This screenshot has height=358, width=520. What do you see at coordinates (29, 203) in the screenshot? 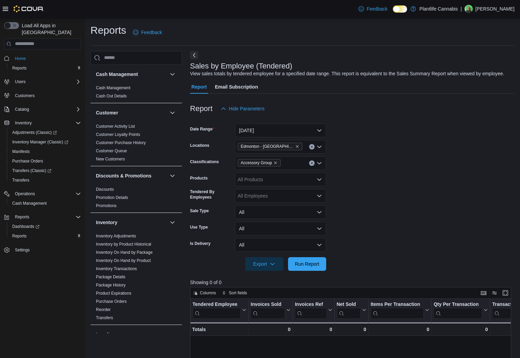
I see `span: Cash Management` at bounding box center [29, 203].